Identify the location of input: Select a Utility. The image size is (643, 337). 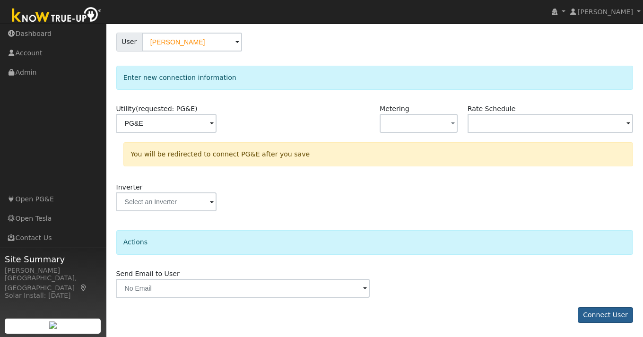
(167, 123).